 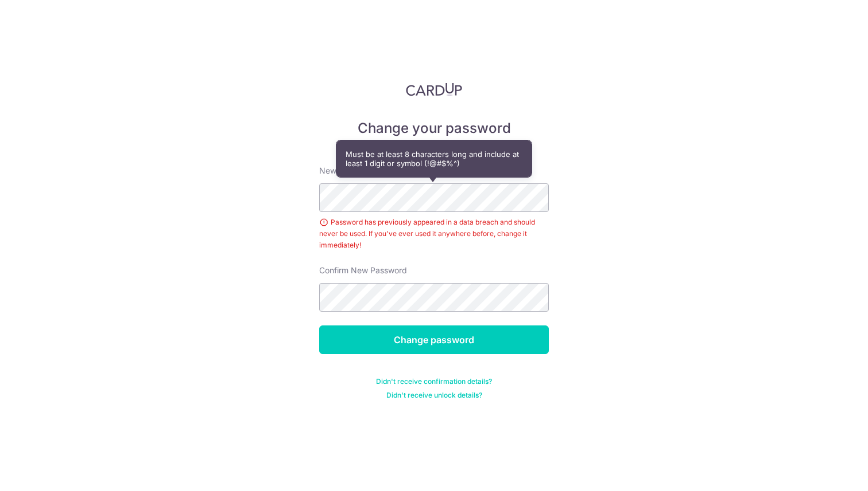 What do you see at coordinates (434, 340) in the screenshot?
I see `input: Change password` at bounding box center [434, 340].